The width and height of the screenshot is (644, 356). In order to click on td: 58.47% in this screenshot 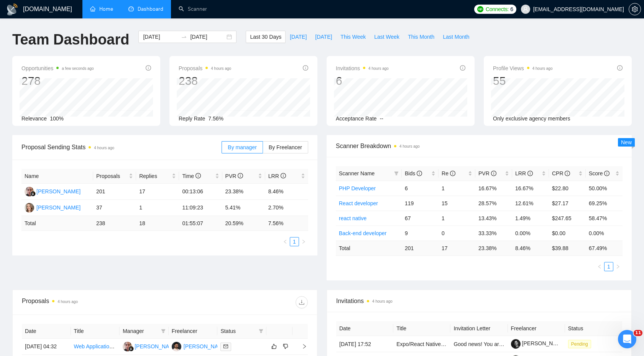, I will do `click(604, 218)`.